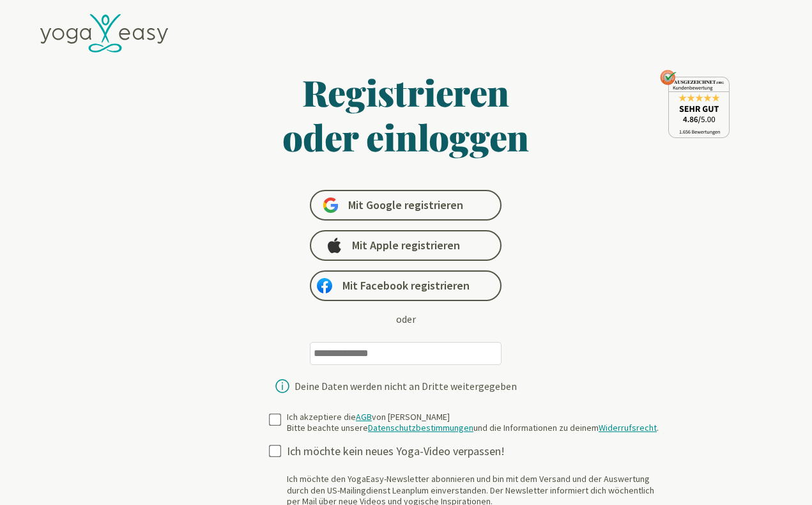  Describe the element at coordinates (406, 286) in the screenshot. I see `span: Mit Facebook registrieren` at that location.